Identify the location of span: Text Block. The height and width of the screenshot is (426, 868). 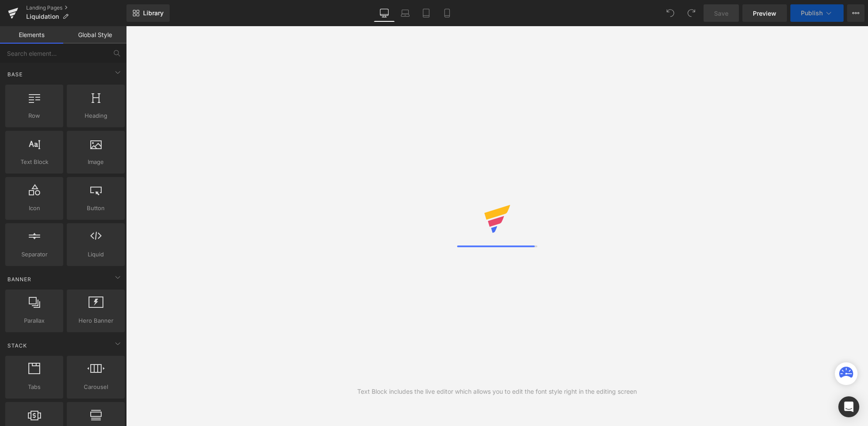
(34, 162).